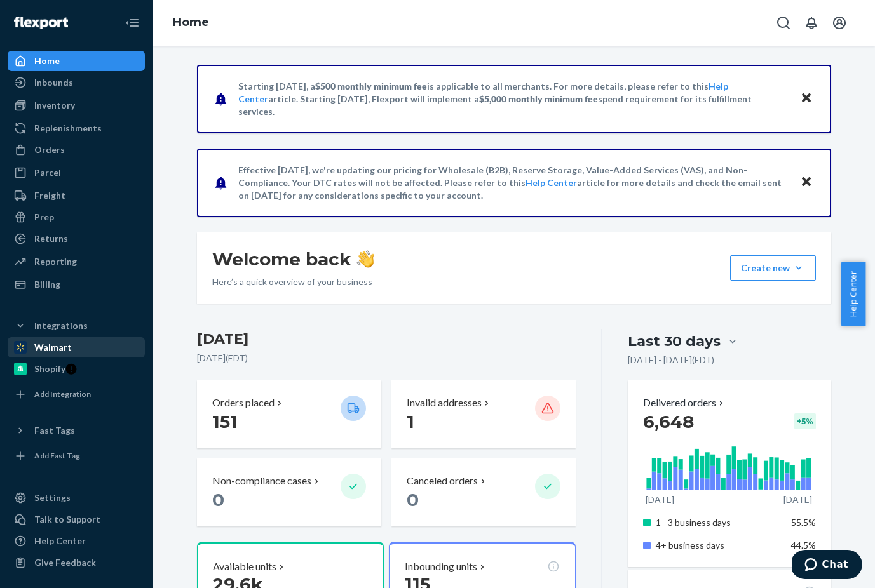  What do you see at coordinates (47, 173) in the screenshot?
I see `div: Parcel` at bounding box center [47, 173].